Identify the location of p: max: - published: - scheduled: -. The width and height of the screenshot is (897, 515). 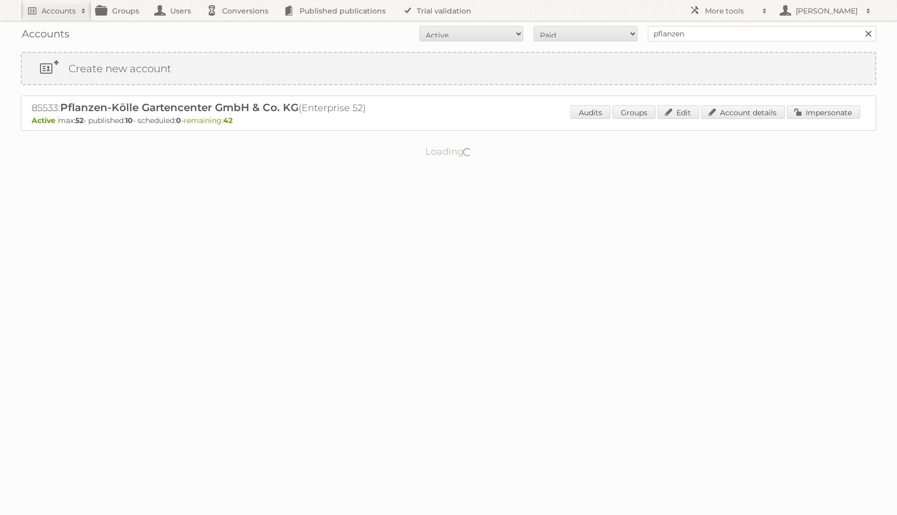
(448, 120).